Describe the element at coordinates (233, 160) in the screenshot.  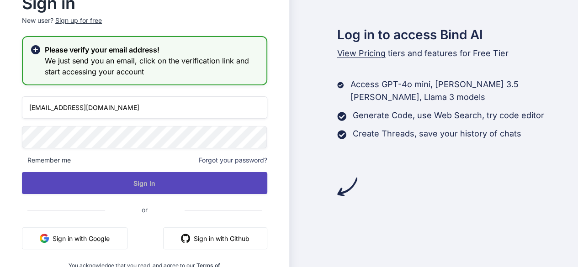
I see `span: Forgot your password?` at that location.